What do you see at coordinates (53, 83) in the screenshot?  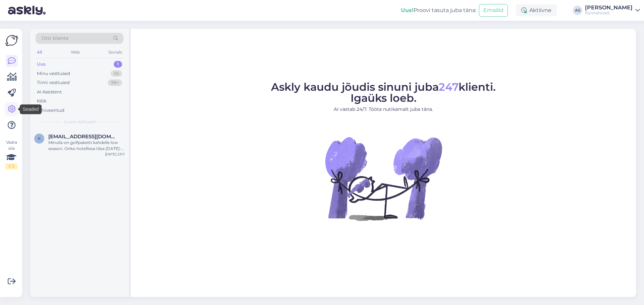 I see `div: Tiimi vestlused` at bounding box center [53, 83].